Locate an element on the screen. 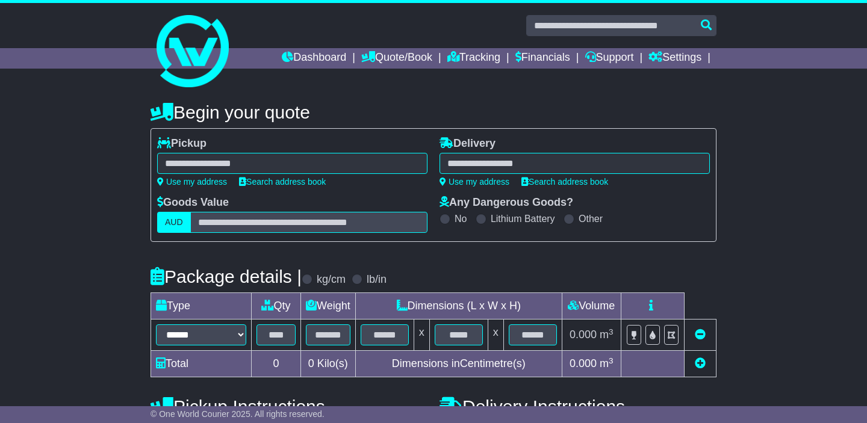  a: Settings is located at coordinates (675, 58).